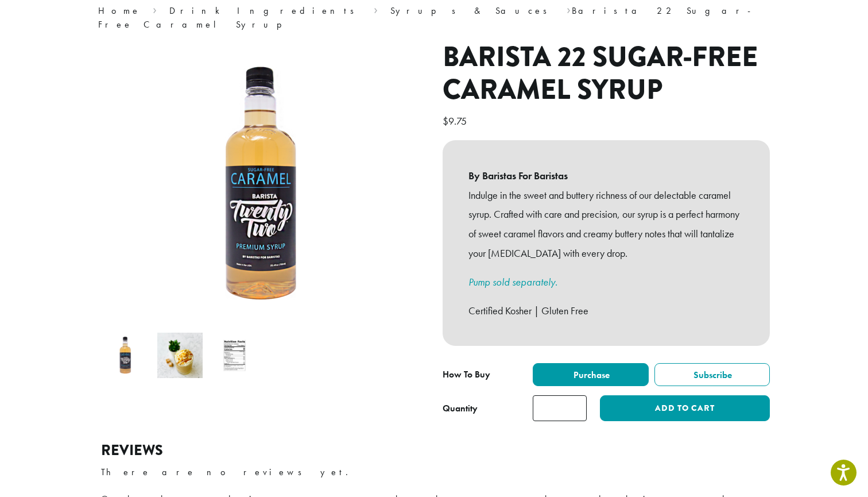 The image size is (868, 497). I want to click on img: Barista 22 Sugar-Free Caramel Syrup - Image 2, so click(180, 355).